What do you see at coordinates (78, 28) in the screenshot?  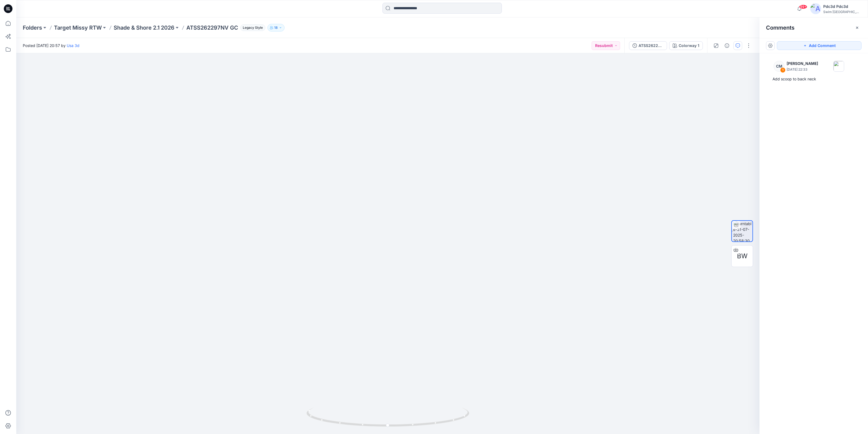 I see `a: Target Missy RTW` at bounding box center [78, 28].